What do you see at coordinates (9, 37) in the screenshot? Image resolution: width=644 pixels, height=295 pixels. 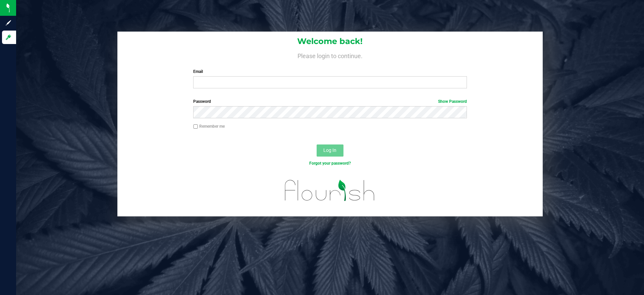 I see `inline-svg: Log in` at bounding box center [9, 37].